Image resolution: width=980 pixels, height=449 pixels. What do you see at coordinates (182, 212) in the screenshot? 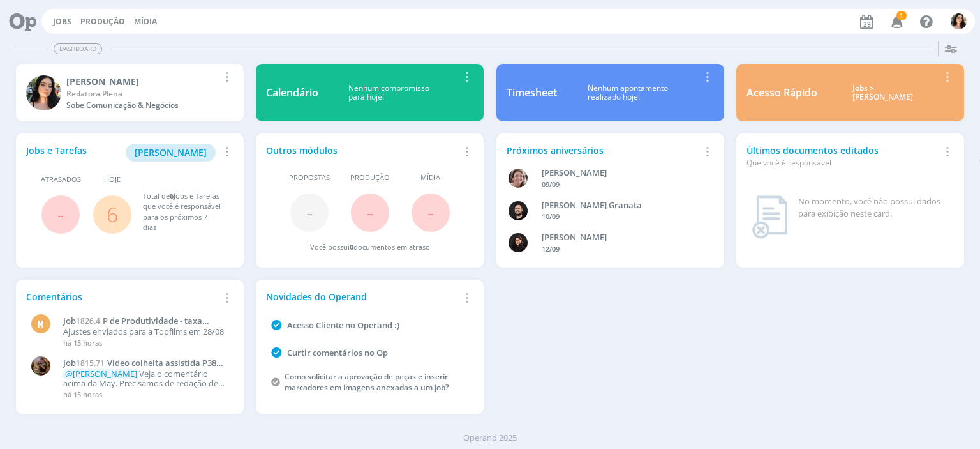
I see `div: Total de Jobs e Tarefas que você é responsável para os próximos 7 dias` at bounding box center [182, 212].